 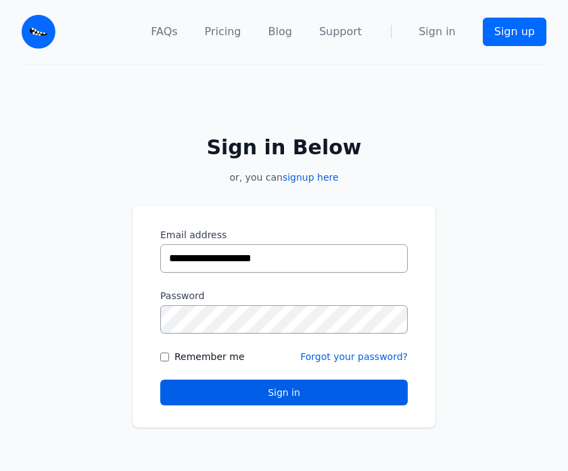 I want to click on label: Email address, so click(x=284, y=235).